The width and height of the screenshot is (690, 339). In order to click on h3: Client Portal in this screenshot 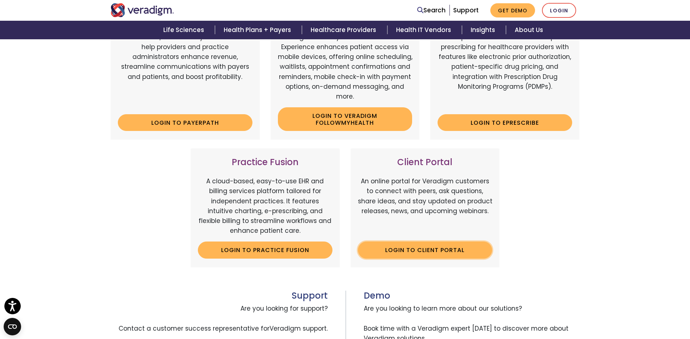, I will do `click(425, 162)`.